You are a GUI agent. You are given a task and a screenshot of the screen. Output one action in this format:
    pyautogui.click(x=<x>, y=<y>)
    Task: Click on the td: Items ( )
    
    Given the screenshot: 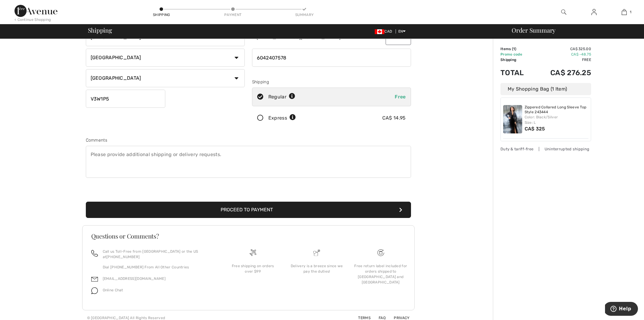 What is the action you would take?
    pyautogui.click(x=517, y=49)
    